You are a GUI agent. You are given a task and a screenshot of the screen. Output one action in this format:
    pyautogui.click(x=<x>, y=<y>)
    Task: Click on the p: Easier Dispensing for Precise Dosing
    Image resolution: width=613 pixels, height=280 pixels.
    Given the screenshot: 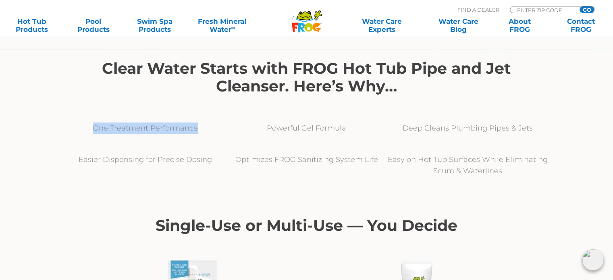 What is the action you would take?
    pyautogui.click(x=146, y=160)
    